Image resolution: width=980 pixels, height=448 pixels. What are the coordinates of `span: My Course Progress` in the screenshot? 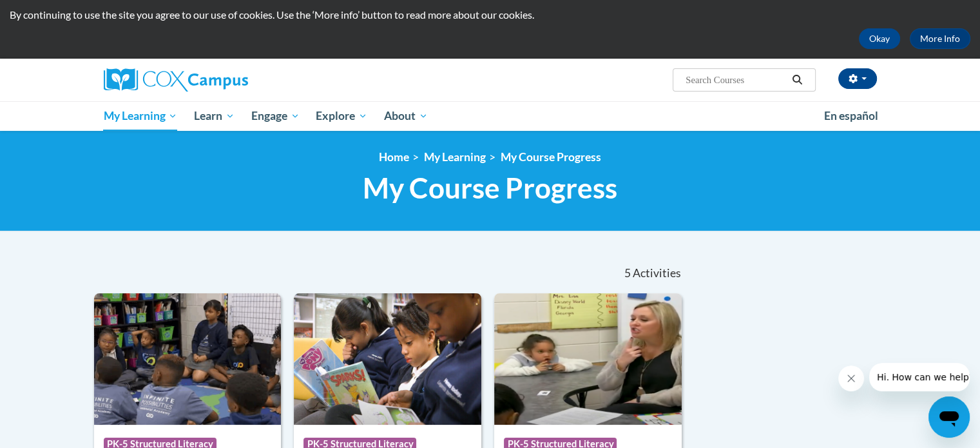 It's located at (490, 188).